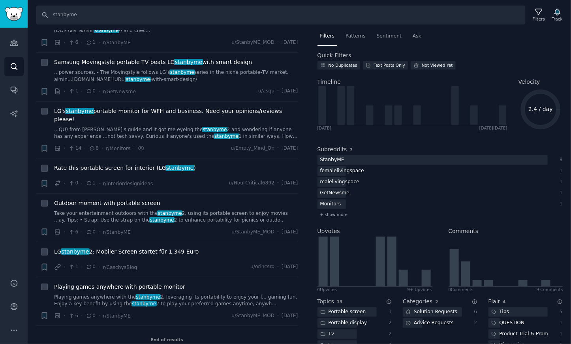 This screenshot has width=571, height=344. What do you see at coordinates (342, 171) in the screenshot?
I see `div: femalelivingspace` at bounding box center [342, 171].